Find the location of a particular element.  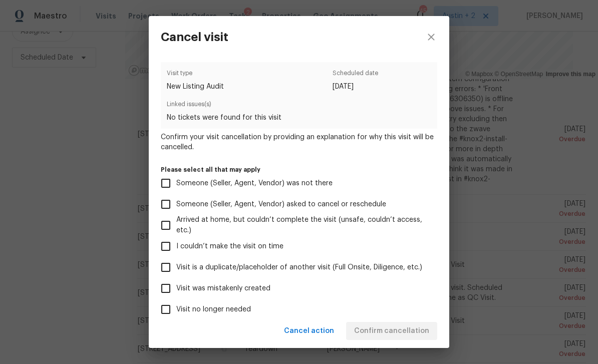

button: Cancel action is located at coordinates (309, 331).